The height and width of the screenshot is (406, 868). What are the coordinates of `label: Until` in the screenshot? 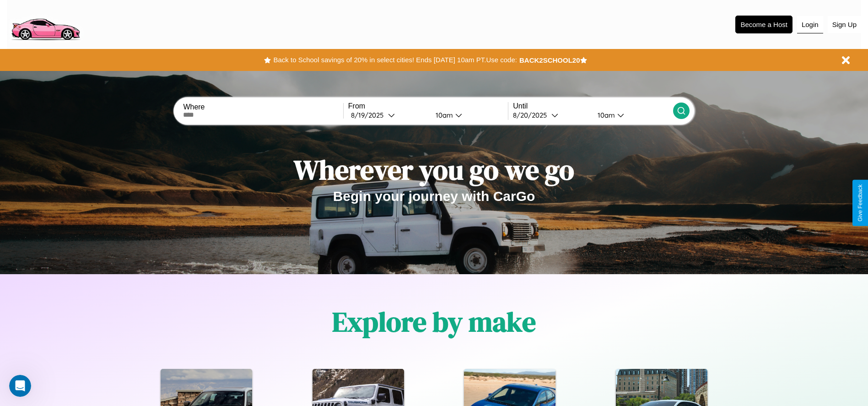 It's located at (592, 106).